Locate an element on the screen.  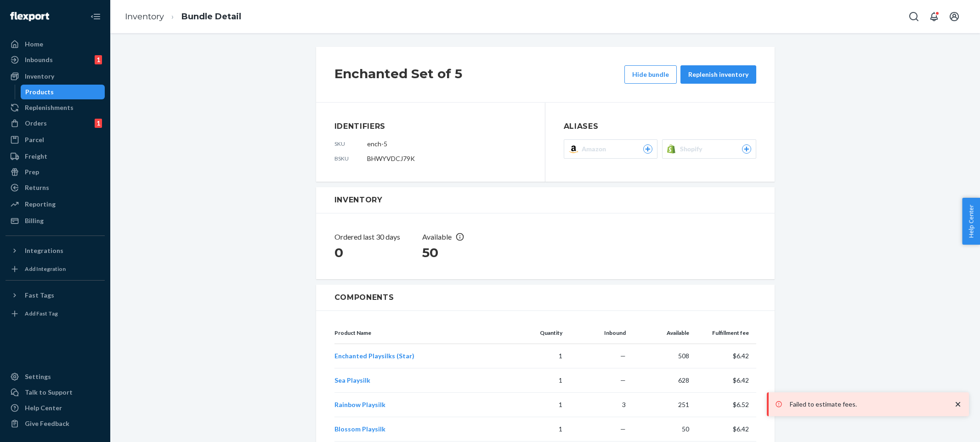
span: 50 is located at coordinates (430, 252).